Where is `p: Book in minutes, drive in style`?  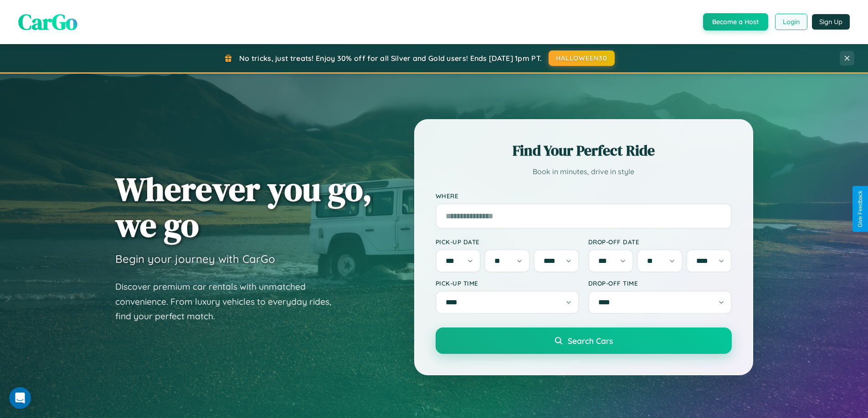
p: Book in minutes, drive in style is located at coordinates (583, 172).